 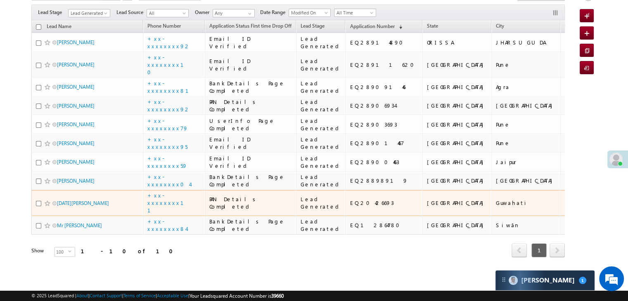 What do you see at coordinates (82, 296) in the screenshot?
I see `a: About` at bounding box center [82, 296].